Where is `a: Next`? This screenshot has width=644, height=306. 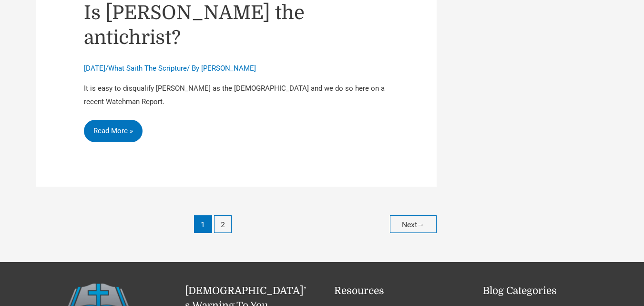 a: Next is located at coordinates (413, 224).